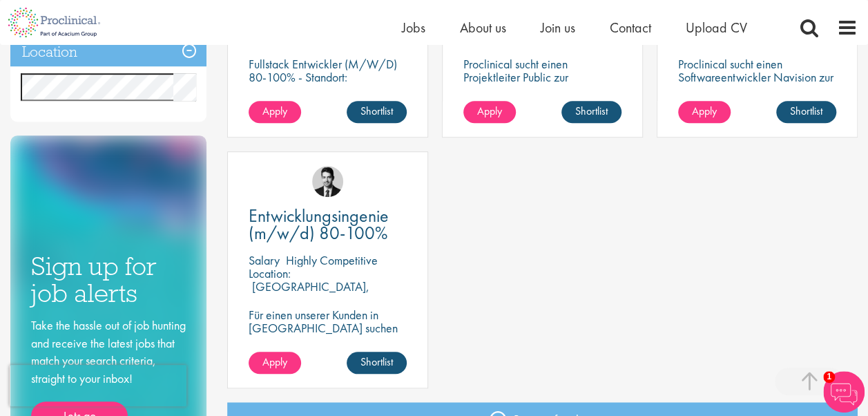 The height and width of the screenshot is (416, 868). What do you see at coordinates (483, 27) in the screenshot?
I see `a: About us` at bounding box center [483, 27].